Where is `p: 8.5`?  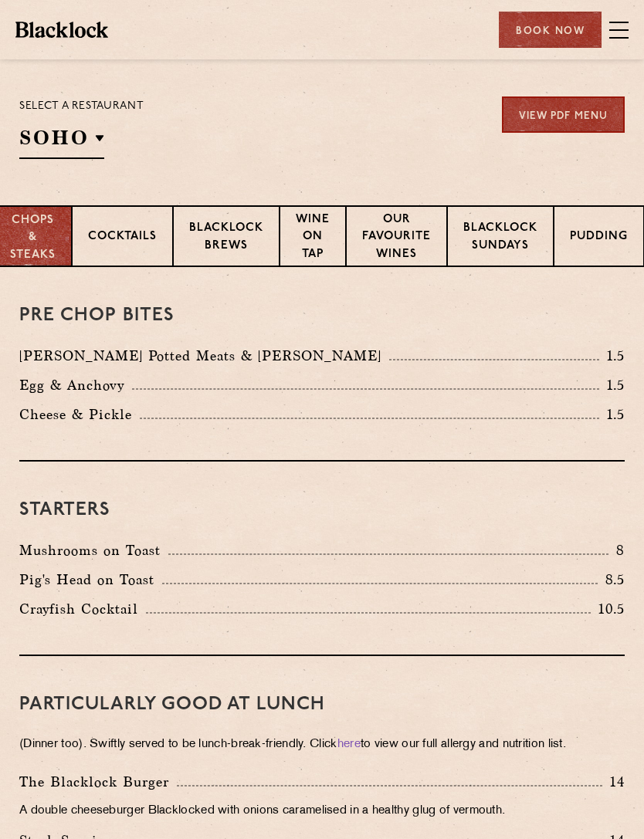 p: 8.5 is located at coordinates (612, 579).